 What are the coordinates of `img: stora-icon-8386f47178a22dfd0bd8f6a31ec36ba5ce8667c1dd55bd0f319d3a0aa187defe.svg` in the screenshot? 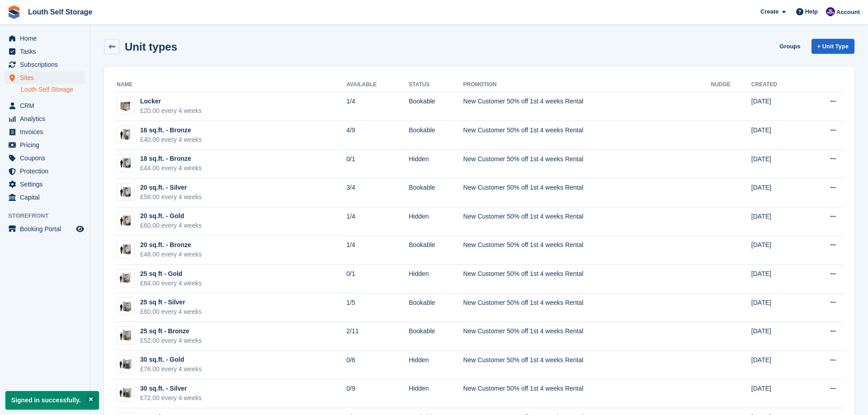 It's located at (14, 12).